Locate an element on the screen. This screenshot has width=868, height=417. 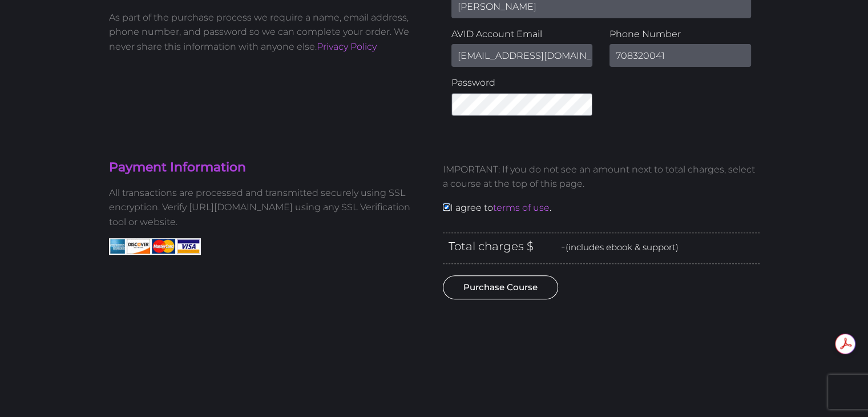
label: Password is located at coordinates (522, 83).